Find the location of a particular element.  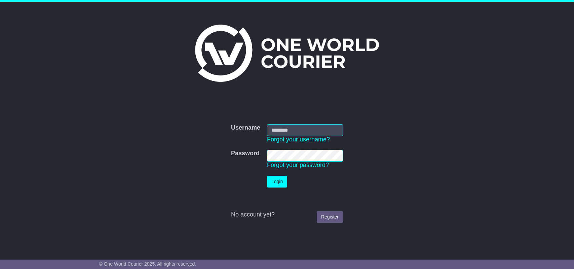

span: © One World Courier 2025. All rights reserved. is located at coordinates (148, 263).